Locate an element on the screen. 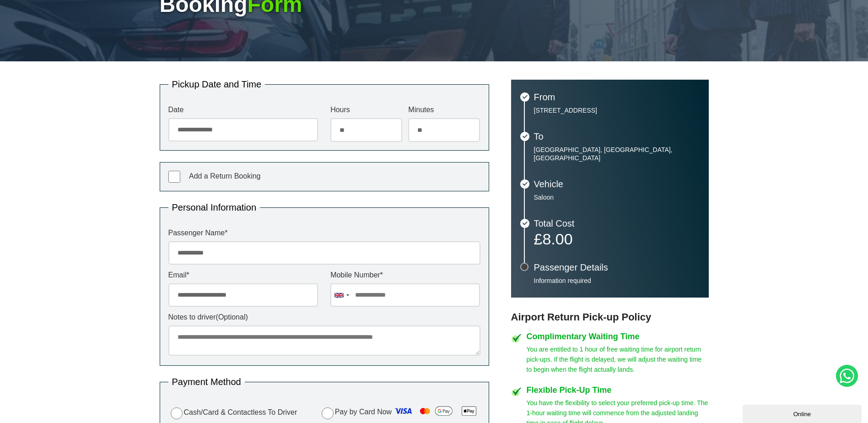  label: Mobile Number is located at coordinates (405, 275).